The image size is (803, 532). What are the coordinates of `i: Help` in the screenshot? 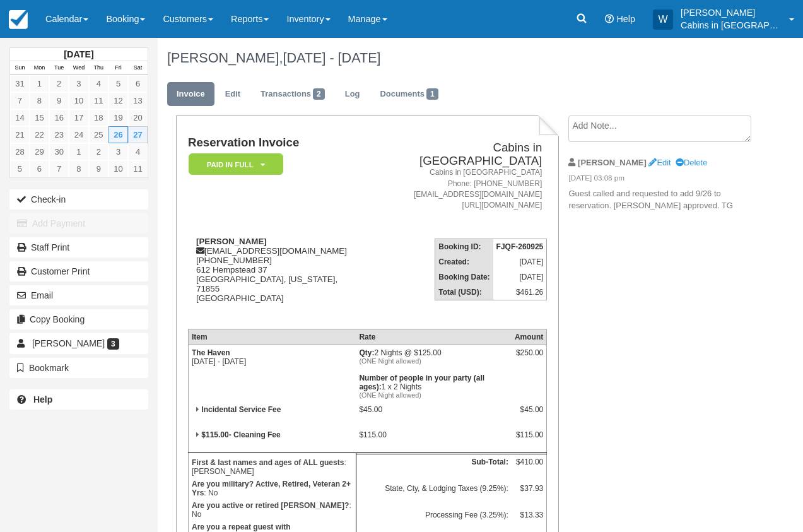 It's located at (609, 19).